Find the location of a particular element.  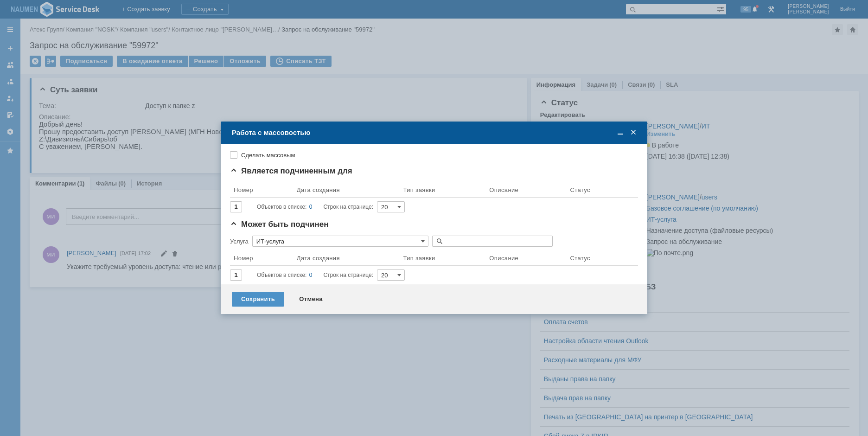

span: Может быть подчинен is located at coordinates (279, 224).